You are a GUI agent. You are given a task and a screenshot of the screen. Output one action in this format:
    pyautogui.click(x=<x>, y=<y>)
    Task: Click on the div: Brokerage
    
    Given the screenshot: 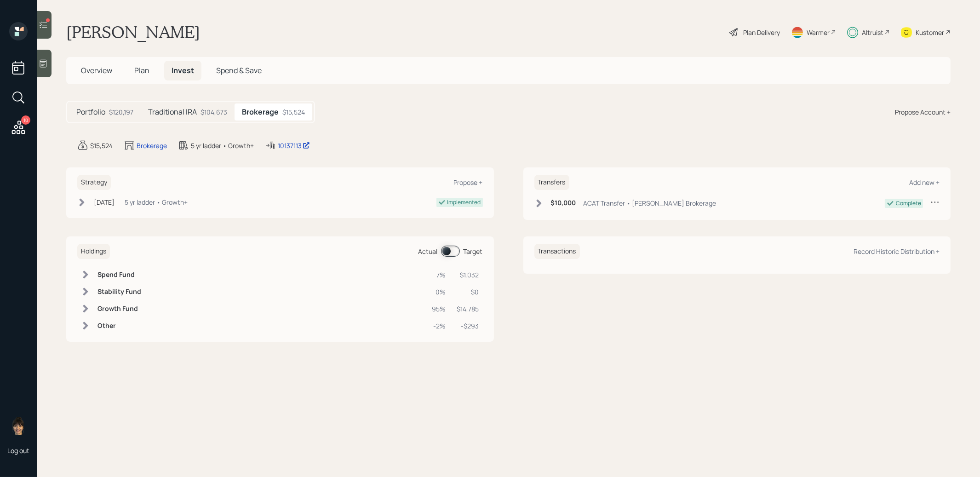 What is the action you would take?
    pyautogui.click(x=152, y=146)
    